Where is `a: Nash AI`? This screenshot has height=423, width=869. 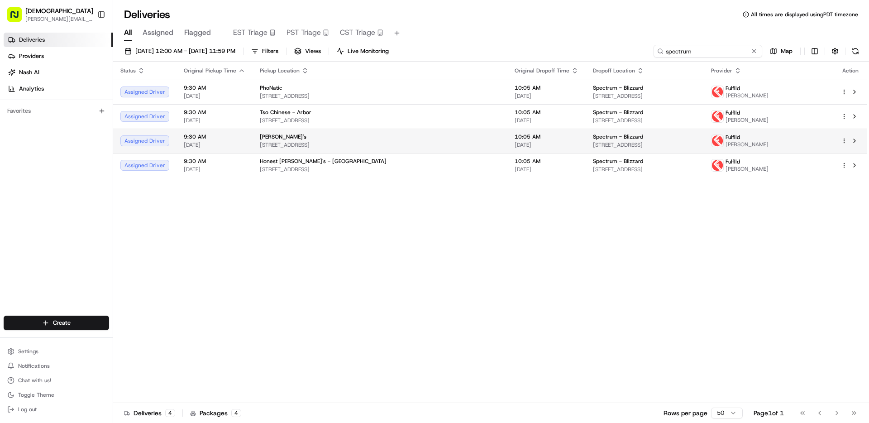 a: Nash AI is located at coordinates (58, 72).